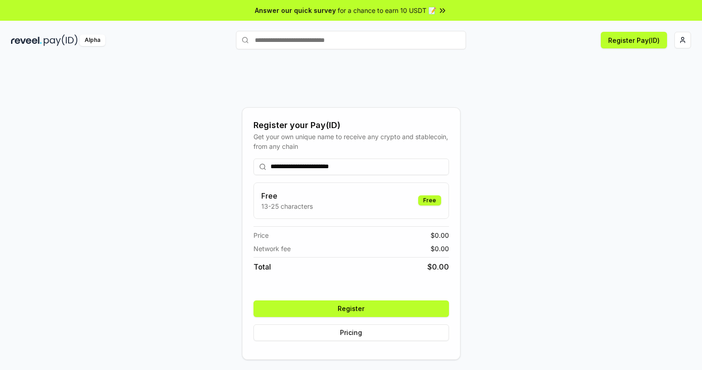 The image size is (702, 370). What do you see at coordinates (93, 40) in the screenshot?
I see `div: Alpha` at bounding box center [93, 40].